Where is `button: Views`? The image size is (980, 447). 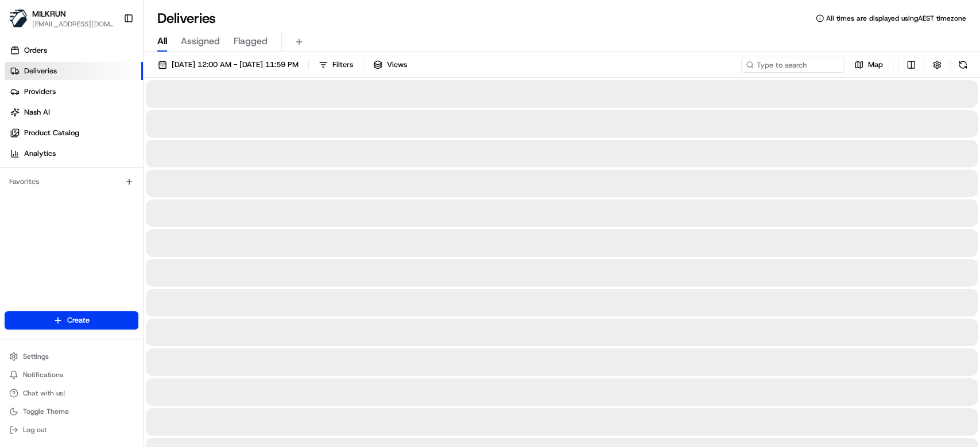
button: Views is located at coordinates (390, 65).